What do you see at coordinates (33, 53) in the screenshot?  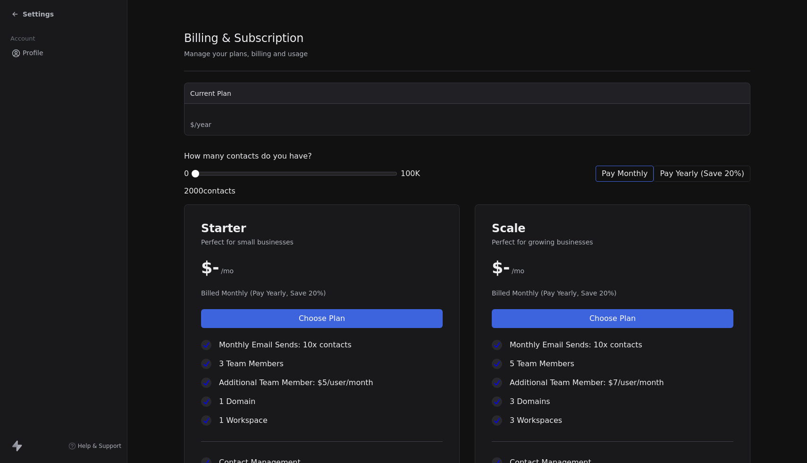 I see `span: Profile` at bounding box center [33, 53].